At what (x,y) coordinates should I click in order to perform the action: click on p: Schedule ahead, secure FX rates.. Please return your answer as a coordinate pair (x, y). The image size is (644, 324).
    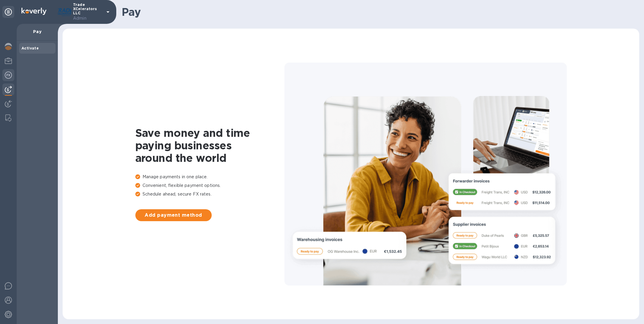
    Looking at the image, I should click on (210, 194).